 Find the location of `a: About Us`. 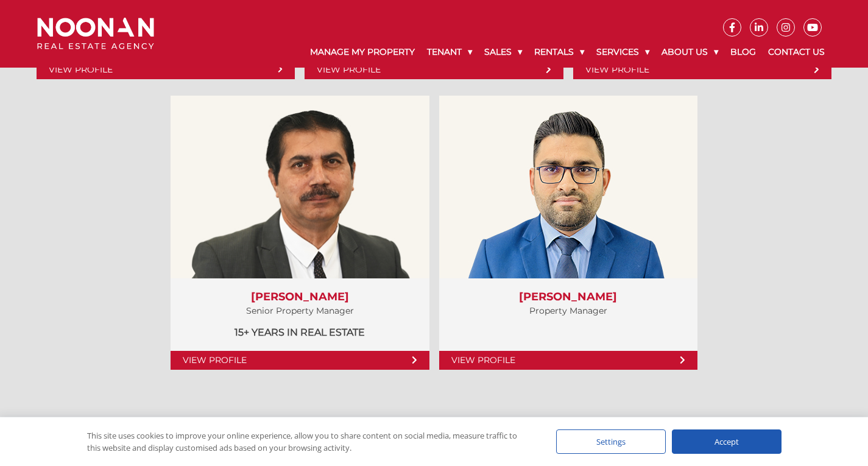

a: About Us is located at coordinates (689, 52).